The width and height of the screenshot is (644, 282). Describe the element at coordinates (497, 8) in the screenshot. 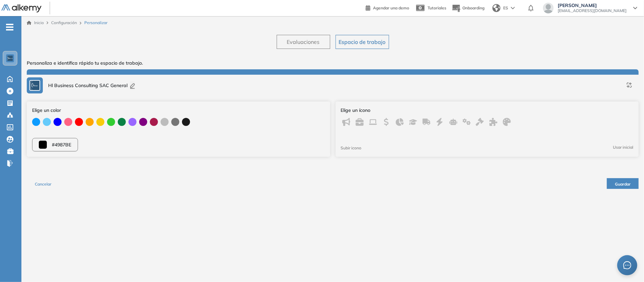

I see `img: world` at that location.